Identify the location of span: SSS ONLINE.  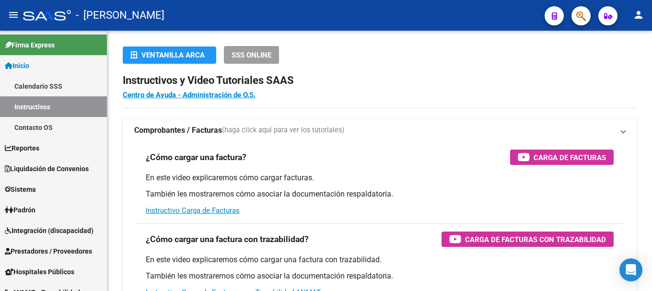
(251, 55).